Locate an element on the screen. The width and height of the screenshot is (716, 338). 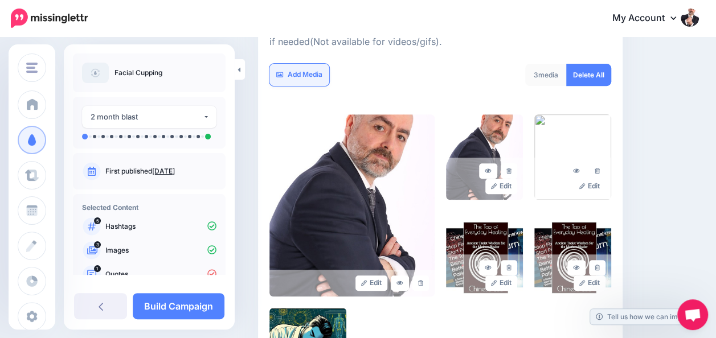
a: Add Media is located at coordinates (299, 75).